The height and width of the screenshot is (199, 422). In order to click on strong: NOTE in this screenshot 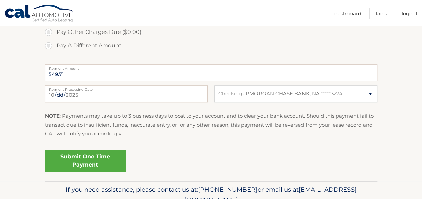, I will do `click(52, 116)`.